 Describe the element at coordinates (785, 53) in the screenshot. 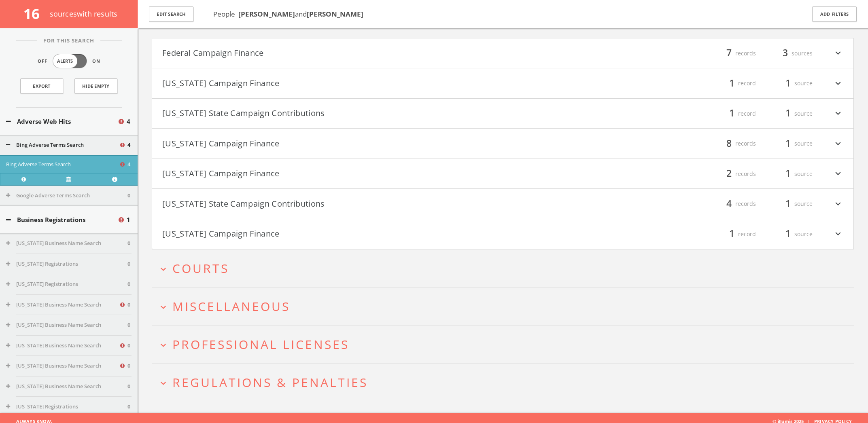

I see `span: 3` at that location.